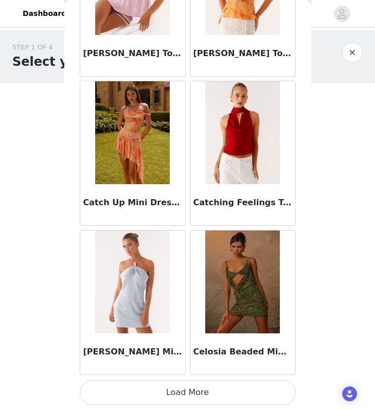 This screenshot has width=375, height=410. What do you see at coordinates (44, 13) in the screenshot?
I see `a: Dashboard` at bounding box center [44, 13].